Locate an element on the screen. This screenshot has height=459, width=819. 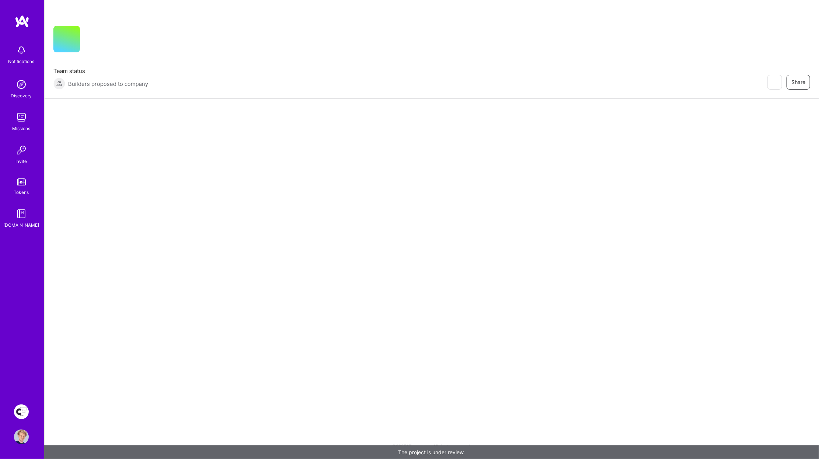
div: Invite is located at coordinates (21, 161).